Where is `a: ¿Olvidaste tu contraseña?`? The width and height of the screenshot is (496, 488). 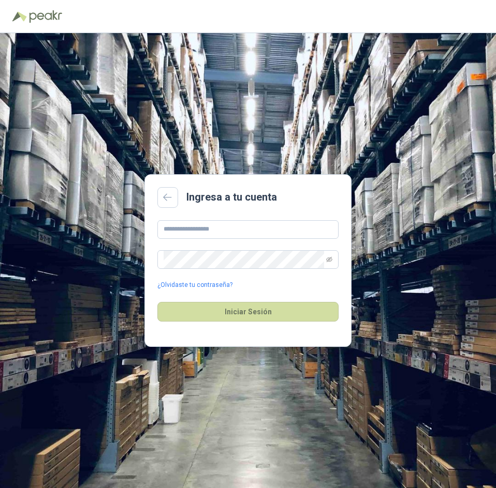 a: ¿Olvidaste tu contraseña? is located at coordinates (195, 285).